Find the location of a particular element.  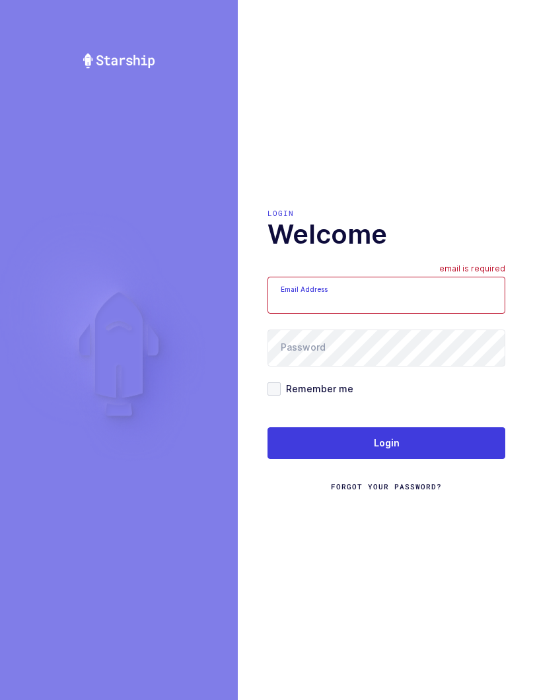

span: Login is located at coordinates (387, 443).